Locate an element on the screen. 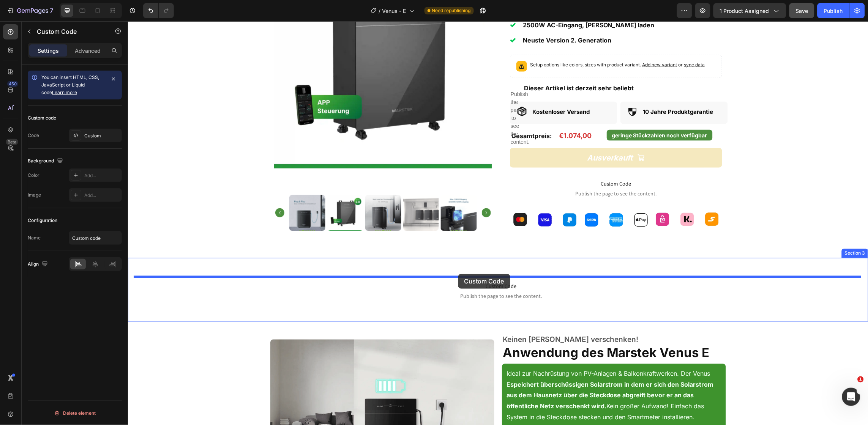 This screenshot has width=868, height=425. span: Need republishing is located at coordinates (452, 11).